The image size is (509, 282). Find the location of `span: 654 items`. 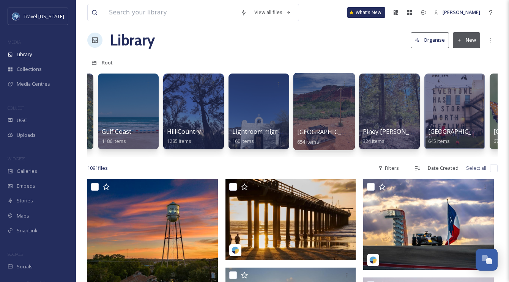

span: 654 items is located at coordinates (308, 142).